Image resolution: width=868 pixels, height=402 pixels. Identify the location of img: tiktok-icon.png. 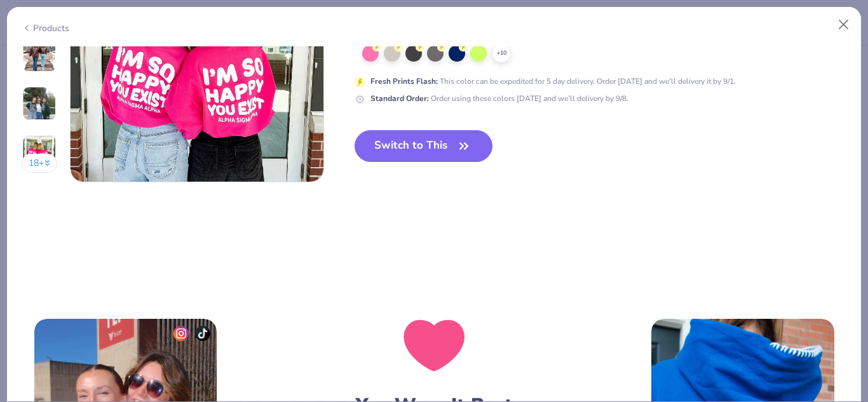
(203, 333).